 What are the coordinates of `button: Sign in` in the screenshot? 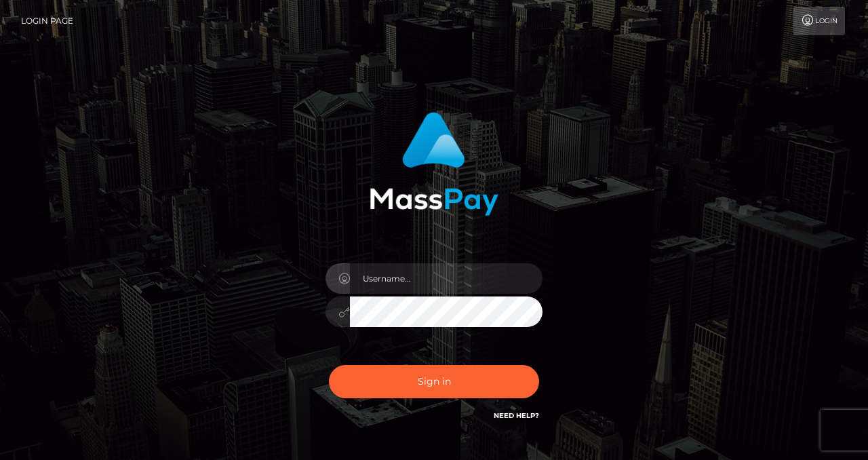 It's located at (434, 382).